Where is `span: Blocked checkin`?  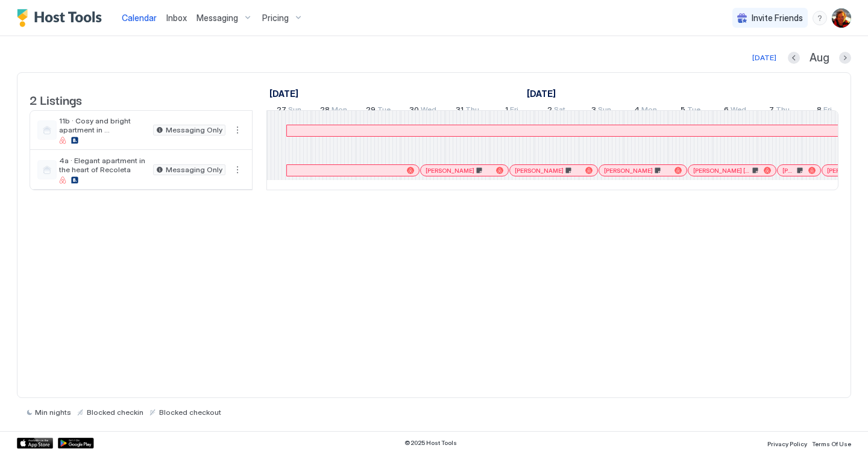
span: Blocked checkin is located at coordinates (115, 412).